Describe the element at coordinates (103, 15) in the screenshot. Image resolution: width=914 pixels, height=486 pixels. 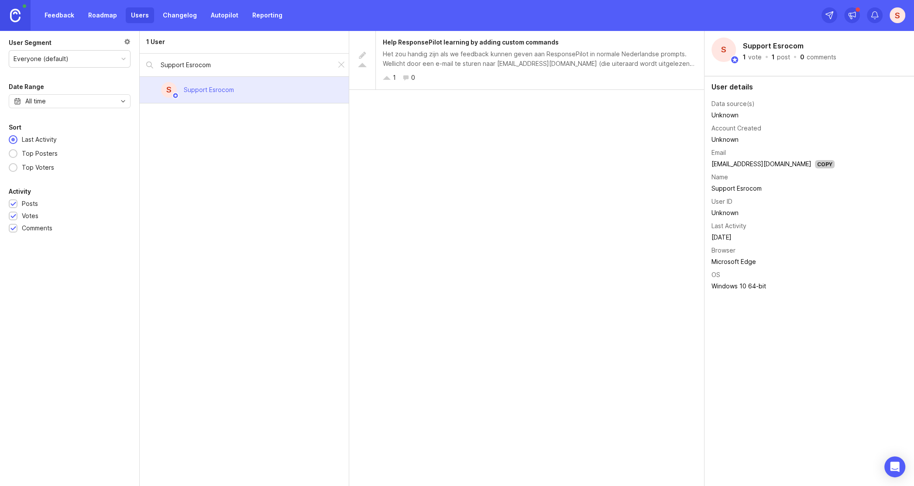
I see `a: Roadmap` at that location.